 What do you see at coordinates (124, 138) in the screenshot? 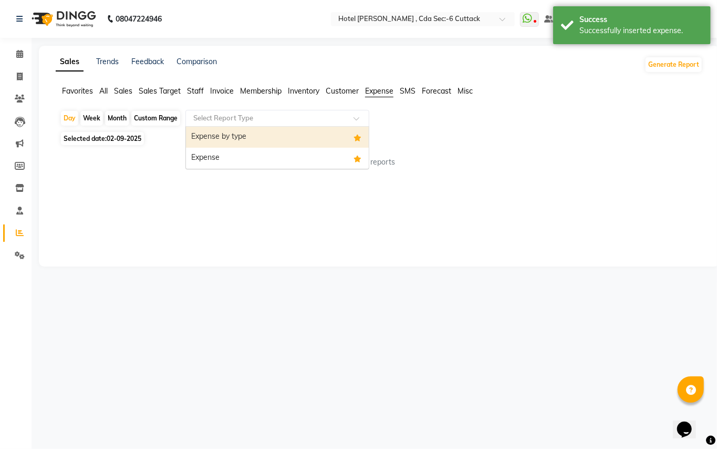
I see `span: 02-09-2025` at bounding box center [124, 138].